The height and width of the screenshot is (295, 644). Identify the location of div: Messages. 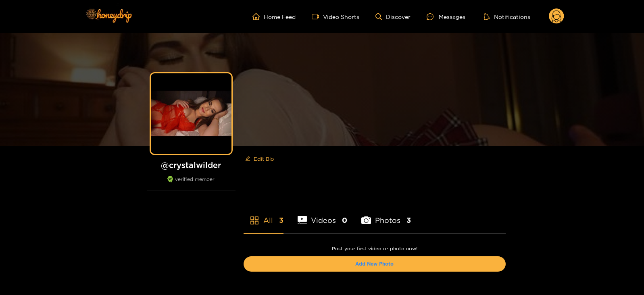
(446, 16).